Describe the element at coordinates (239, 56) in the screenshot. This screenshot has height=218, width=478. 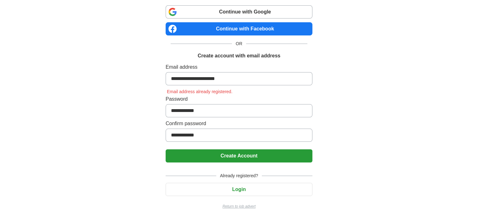
I see `h1: Create account with email address` at that location.